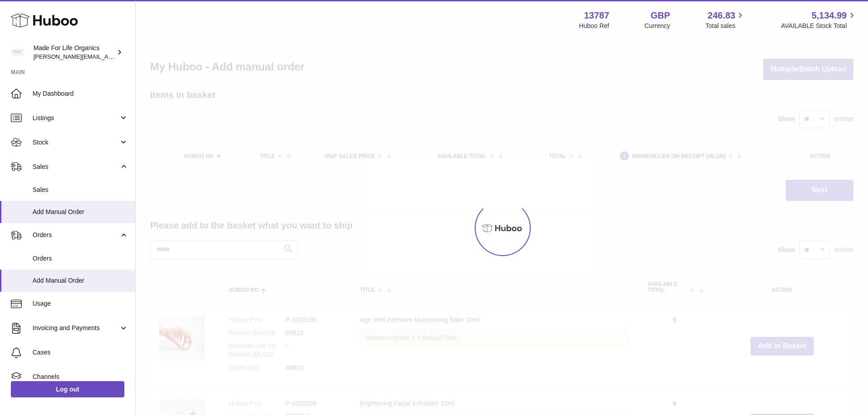 The width and height of the screenshot is (868, 415). Describe the element at coordinates (74, 53) in the screenshot. I see `div: Made For Life Organics` at that location.